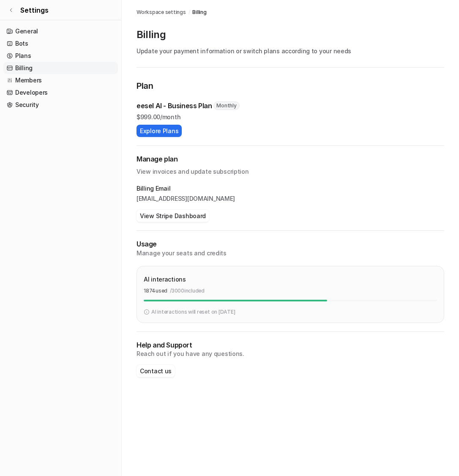 Image resolution: width=459 pixels, height=476 pixels. Describe the element at coordinates (291, 253) in the screenshot. I see `p: Manage your seats and credits` at that location.